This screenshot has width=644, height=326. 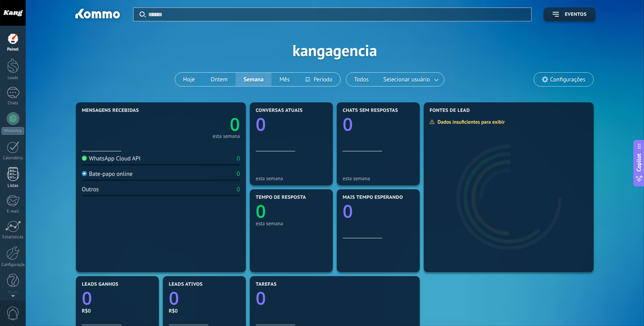 I want to click on div: Bate-papo online, so click(x=107, y=174).